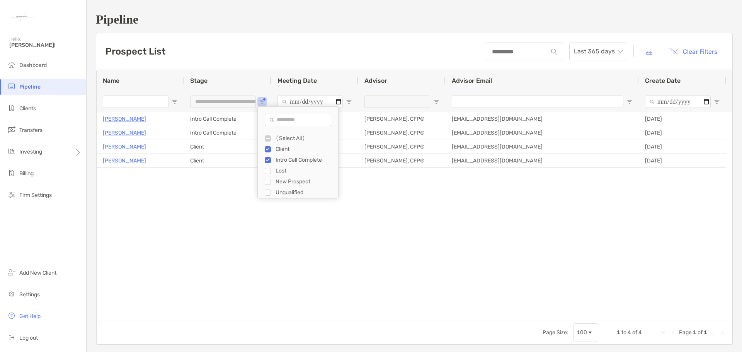 The height and width of the screenshot is (352, 742). Describe the element at coordinates (723, 332) in the screenshot. I see `div: Last Page` at that location.